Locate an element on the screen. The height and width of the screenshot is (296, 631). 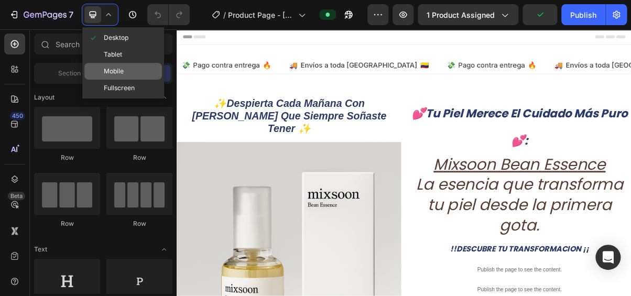
span: 1 product assigned is located at coordinates (461, 15).